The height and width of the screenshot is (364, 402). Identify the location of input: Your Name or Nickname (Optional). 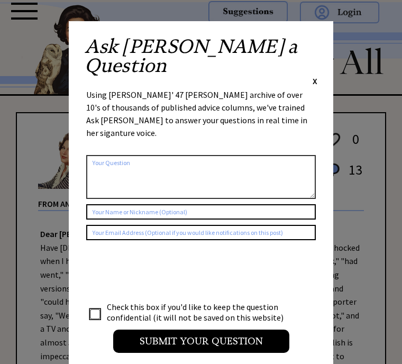
(201, 212).